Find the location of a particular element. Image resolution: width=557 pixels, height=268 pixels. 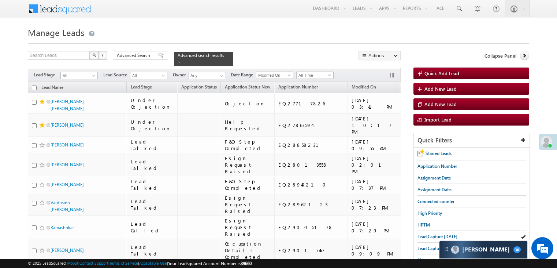

div: Lead Called is located at coordinates (152, 227).